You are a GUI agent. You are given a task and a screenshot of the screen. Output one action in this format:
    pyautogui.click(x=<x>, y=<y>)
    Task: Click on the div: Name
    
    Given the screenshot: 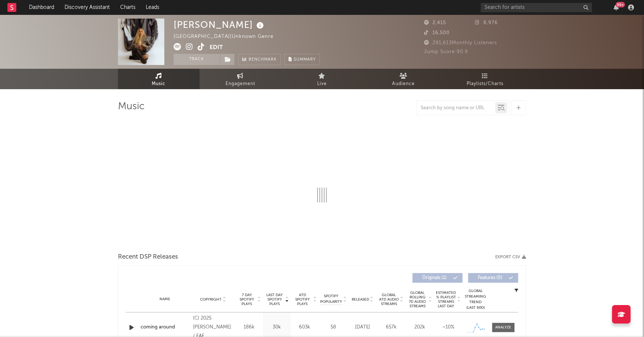 What is the action you would take?
    pyautogui.click(x=165, y=299)
    